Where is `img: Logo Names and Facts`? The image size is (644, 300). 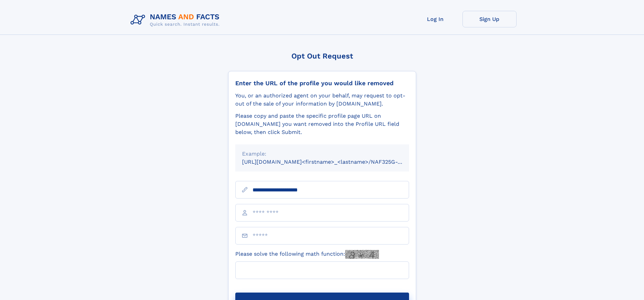 img: Logo Names and Facts is located at coordinates (176, 20).